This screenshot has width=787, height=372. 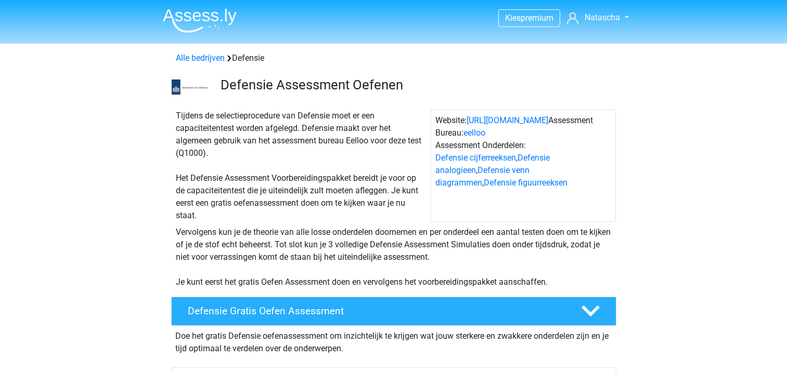 What do you see at coordinates (394, 341) in the screenshot?
I see `div: Doe het gratis Defensie oefenassessment om inzichtelijk te krijgen wat jouw sterkere en zwakkere ...` at bounding box center [394, 341].